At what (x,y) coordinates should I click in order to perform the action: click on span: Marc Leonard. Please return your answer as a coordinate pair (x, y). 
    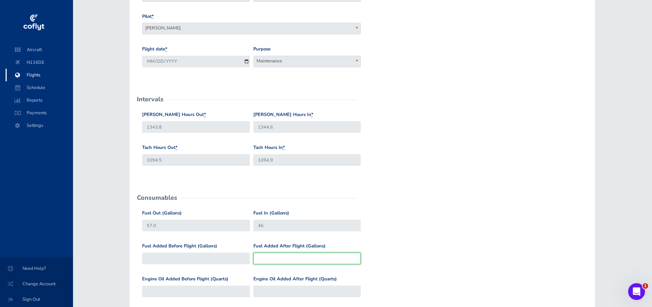
    Looking at the image, I should click on (251, 28).